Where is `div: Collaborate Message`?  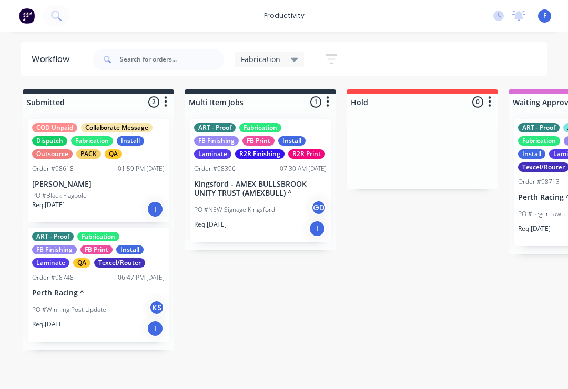 div: Collaborate Message is located at coordinates (117, 128).